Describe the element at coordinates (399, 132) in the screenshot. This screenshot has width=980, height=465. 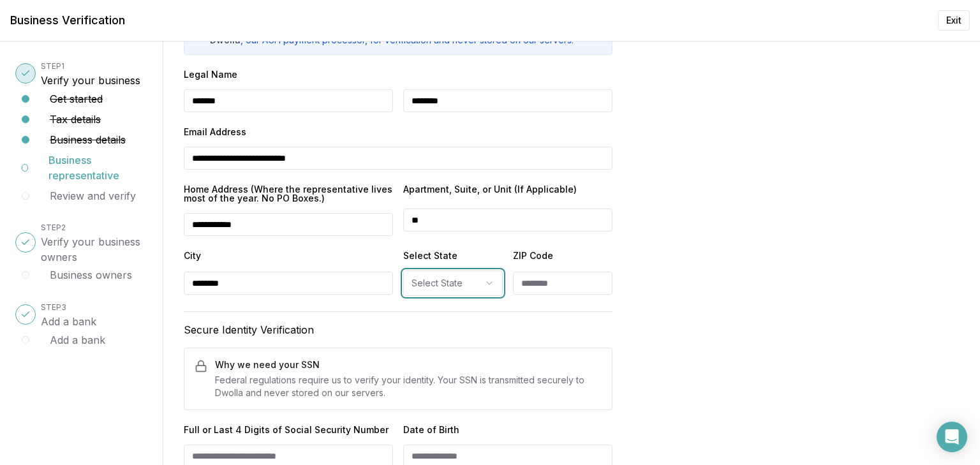
I see `label: Email Address` at that location.